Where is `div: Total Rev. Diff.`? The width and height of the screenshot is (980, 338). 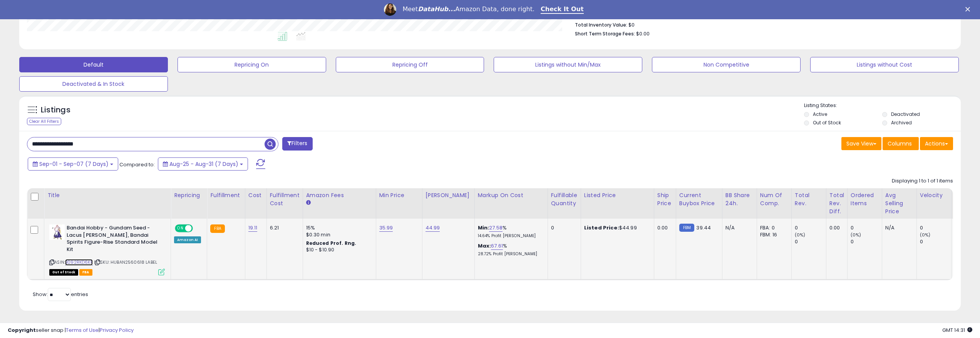 div: Total Rev. Diff. is located at coordinates (836, 203).